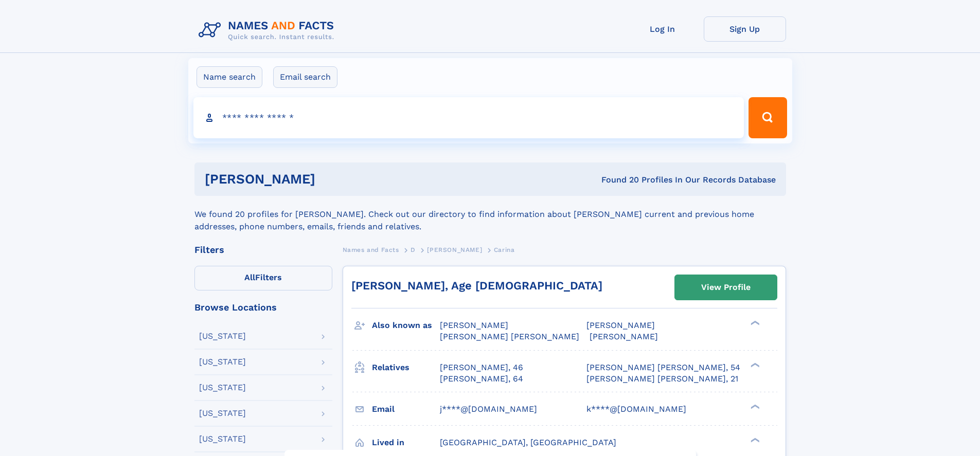 The width and height of the screenshot is (980, 456). What do you see at coordinates (406, 443) in the screenshot?
I see `h3: Lived in` at bounding box center [406, 443].